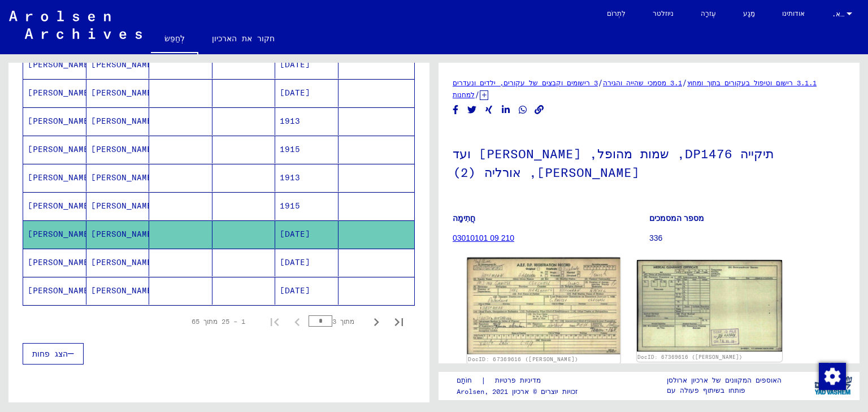  What do you see at coordinates (75, 25) in the screenshot?
I see `img: Arolsen_neg.svg` at bounding box center [75, 25].